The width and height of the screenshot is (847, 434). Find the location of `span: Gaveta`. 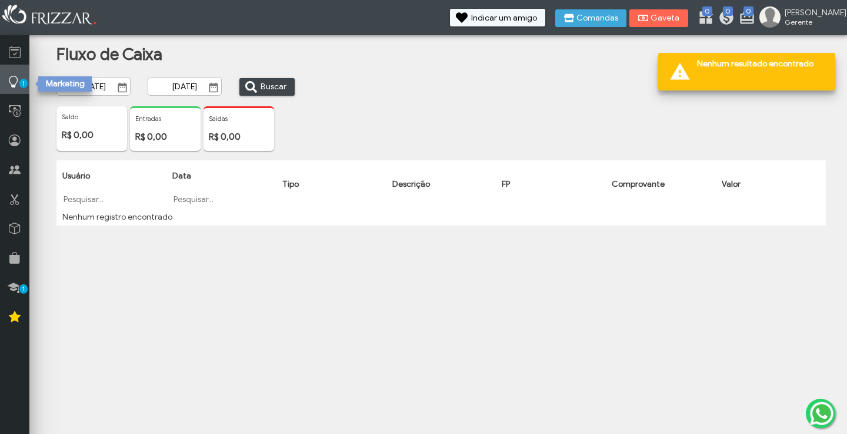

span: Gaveta is located at coordinates (665, 18).